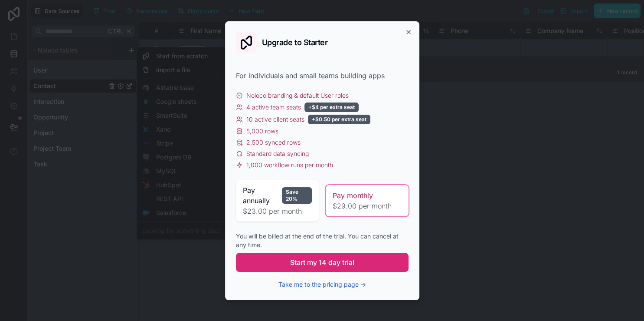 Image resolution: width=644 pixels, height=321 pixels. I want to click on span: Noloco branding & default User roles, so click(297, 96).